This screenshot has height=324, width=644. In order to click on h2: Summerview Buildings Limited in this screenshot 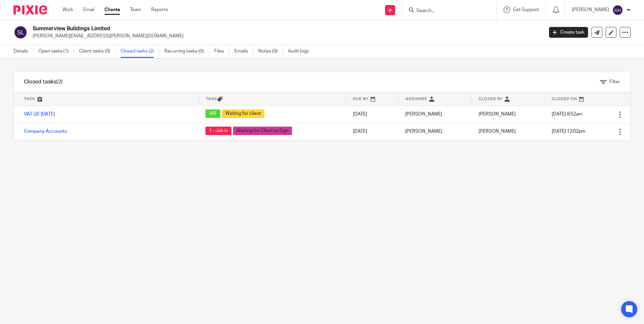, I will do `click(235, 29)`.